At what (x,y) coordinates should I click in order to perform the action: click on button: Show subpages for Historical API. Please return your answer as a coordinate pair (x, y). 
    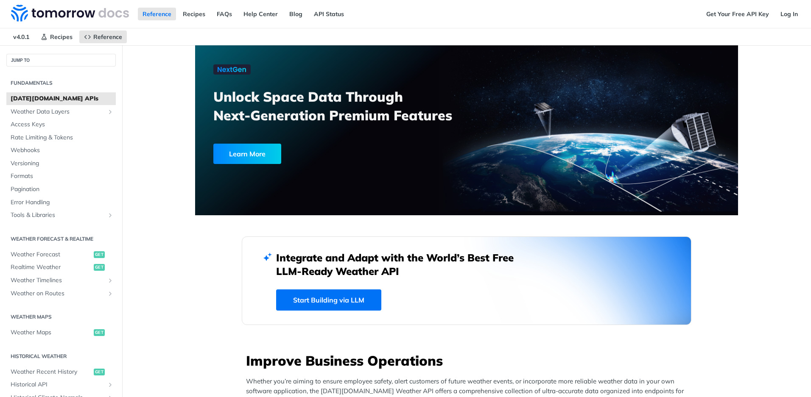
    Looking at the image, I should click on (110, 385).